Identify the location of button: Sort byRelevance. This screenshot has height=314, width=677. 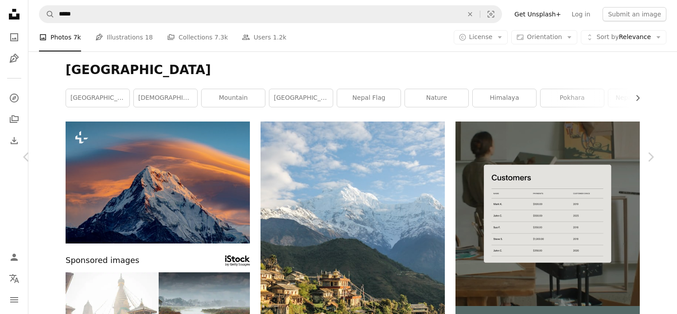
(624, 37).